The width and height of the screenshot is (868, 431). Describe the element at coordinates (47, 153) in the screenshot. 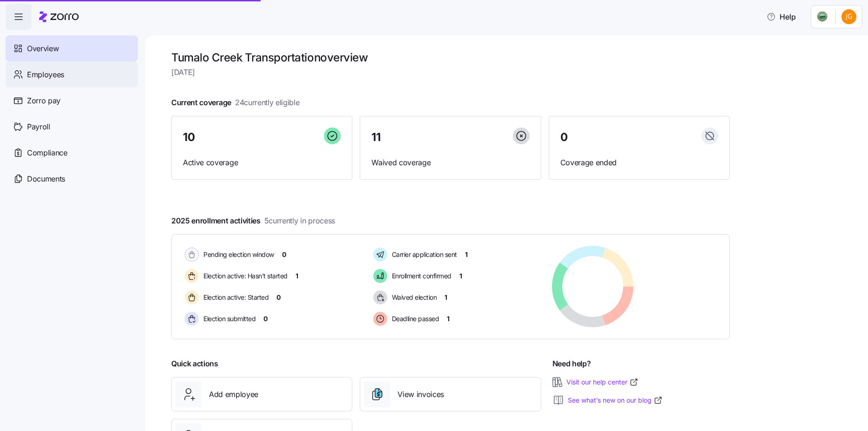

I see `span: Compliance` at that location.